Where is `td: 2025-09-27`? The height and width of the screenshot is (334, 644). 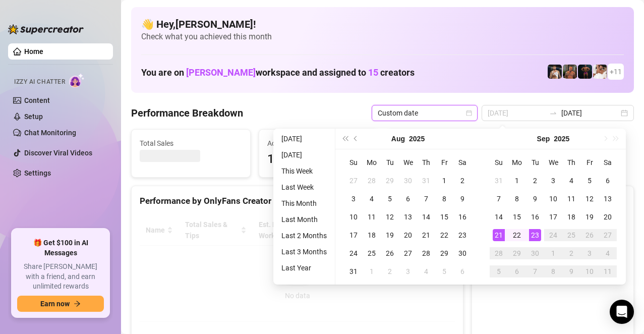
td: 2025-09-27 is located at coordinates (608, 235).